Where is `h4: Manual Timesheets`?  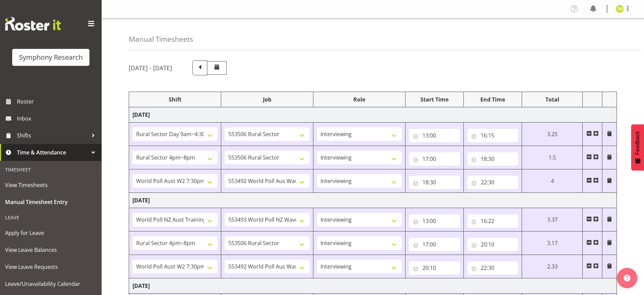
h4: Manual Timesheets is located at coordinates (161, 39).